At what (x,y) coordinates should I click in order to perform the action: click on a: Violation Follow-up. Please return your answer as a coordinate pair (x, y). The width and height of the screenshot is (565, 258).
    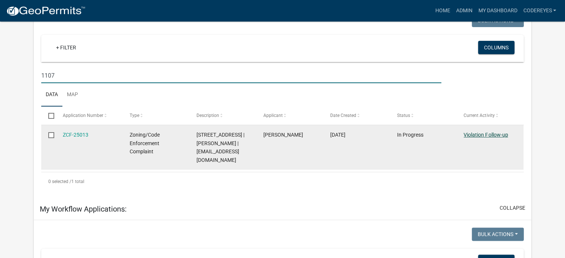
    Looking at the image, I should click on (486, 135).